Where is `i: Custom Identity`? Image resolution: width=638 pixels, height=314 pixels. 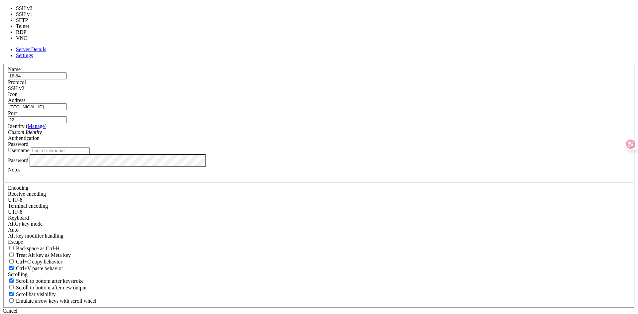
i: Custom Identity is located at coordinates (25, 132).